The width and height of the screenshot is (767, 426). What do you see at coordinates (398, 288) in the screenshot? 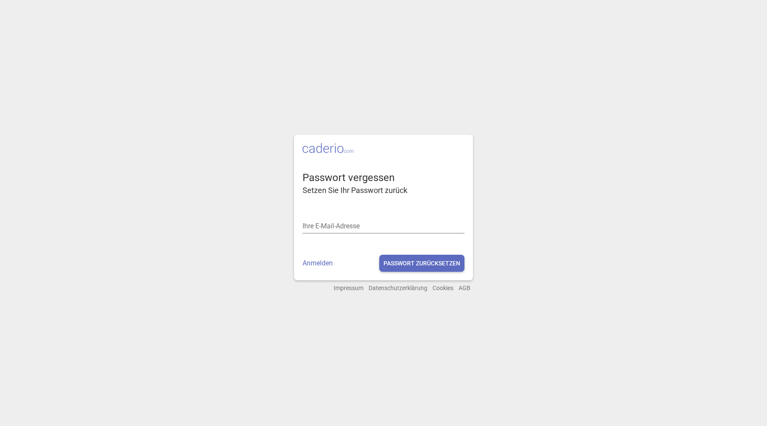
I see `a: Datenschutzerklärung` at bounding box center [398, 288].